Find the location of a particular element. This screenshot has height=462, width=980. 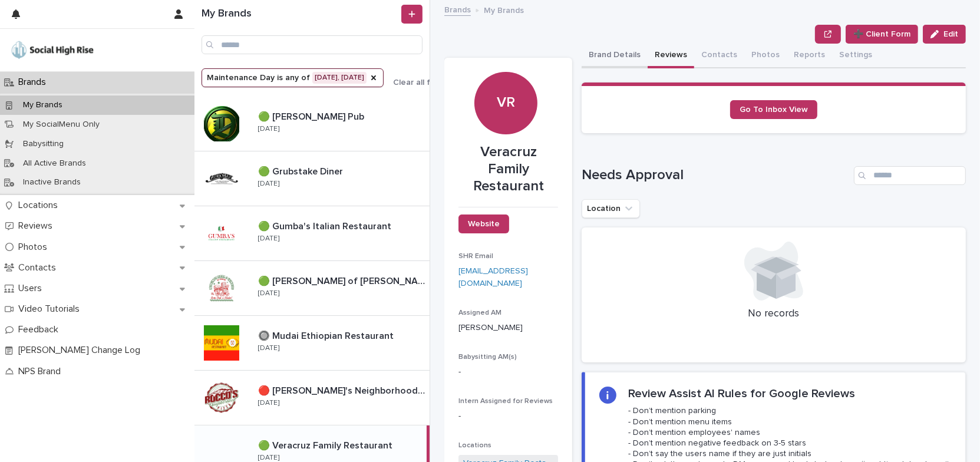

button: Location is located at coordinates (610, 208).